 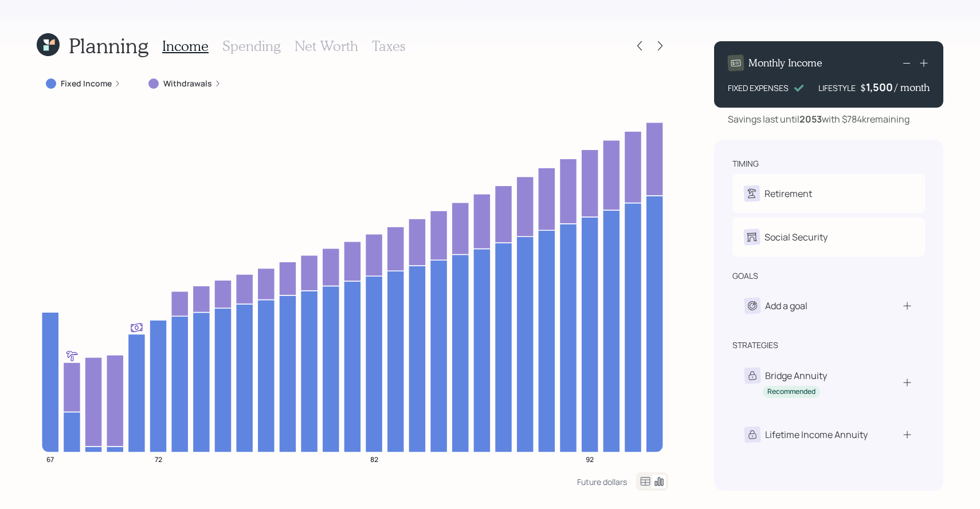 I want to click on tspan: 67, so click(x=50, y=459).